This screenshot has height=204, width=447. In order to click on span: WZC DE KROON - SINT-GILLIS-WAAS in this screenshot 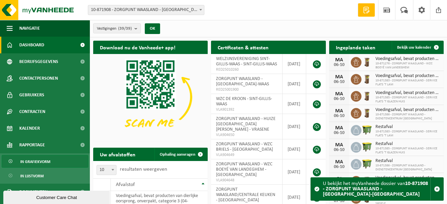, I will do `click(244, 101)`.